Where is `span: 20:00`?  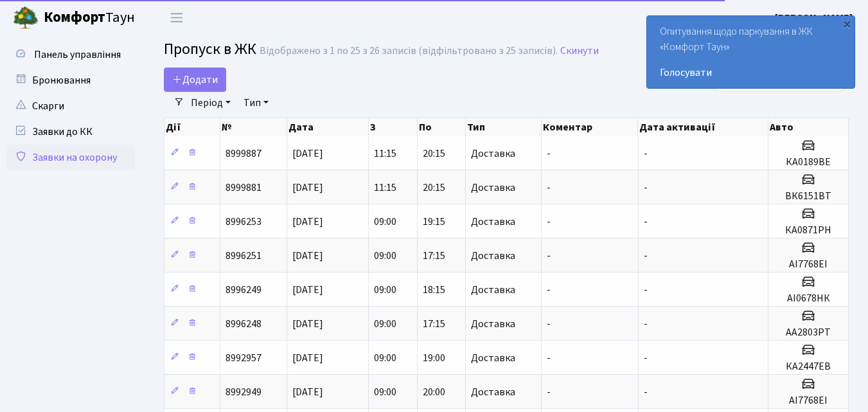 span: 20:00 is located at coordinates (434, 393).